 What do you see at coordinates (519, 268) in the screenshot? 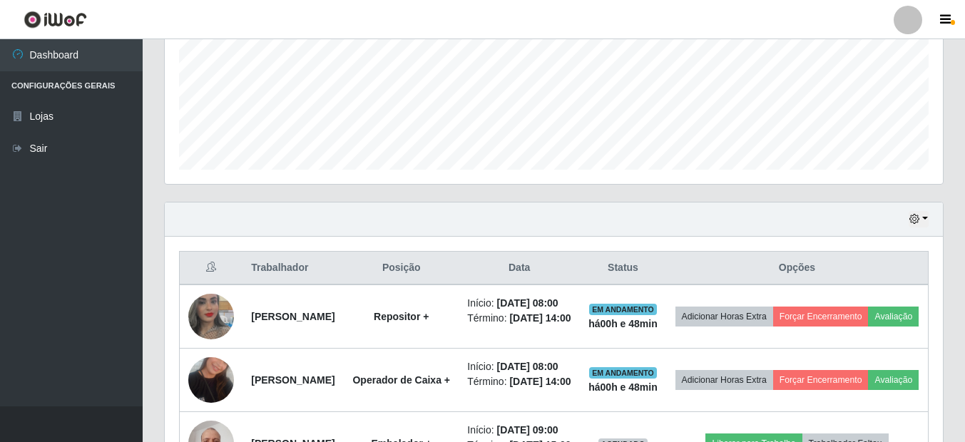
I see `th: Data` at bounding box center [519, 268].